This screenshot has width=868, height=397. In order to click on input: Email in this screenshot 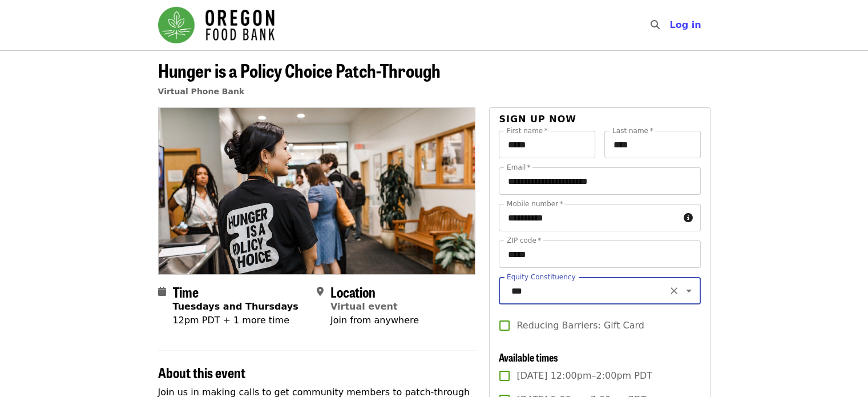, I will do `click(599, 181)`.